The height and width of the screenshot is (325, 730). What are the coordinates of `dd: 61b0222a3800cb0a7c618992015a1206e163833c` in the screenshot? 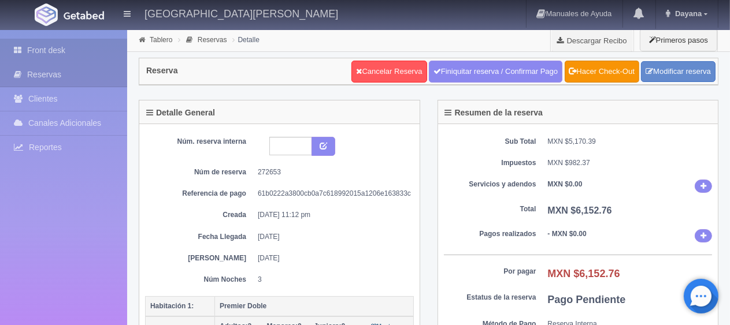 It's located at (331, 194).